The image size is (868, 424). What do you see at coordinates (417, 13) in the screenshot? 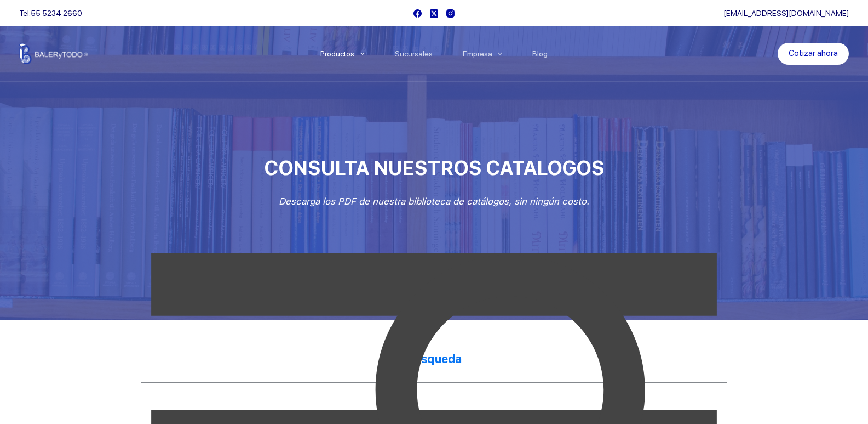
I see `a: Facebook` at bounding box center [417, 13].